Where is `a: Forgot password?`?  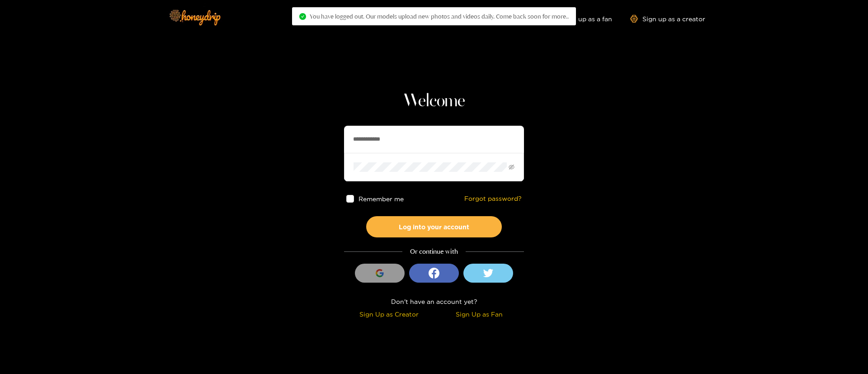
a: Forgot password? is located at coordinates (493, 198).